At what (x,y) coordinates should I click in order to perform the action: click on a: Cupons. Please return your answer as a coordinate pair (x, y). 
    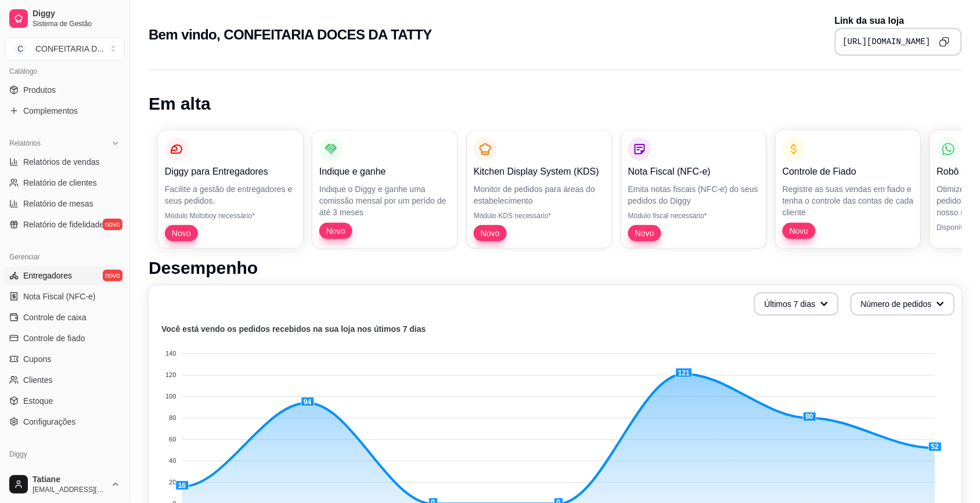
    Looking at the image, I should click on (64, 359).